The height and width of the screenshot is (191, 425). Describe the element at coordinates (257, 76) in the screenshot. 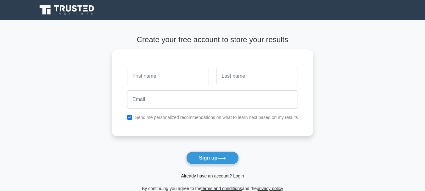

I see `input: Last name` at that location.